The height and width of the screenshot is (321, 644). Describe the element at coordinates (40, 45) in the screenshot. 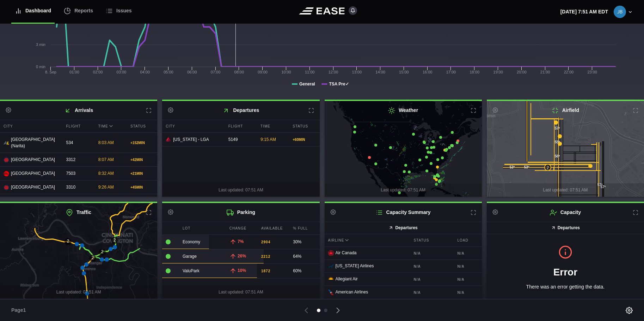

I see `tspan: 3 min` at that location.